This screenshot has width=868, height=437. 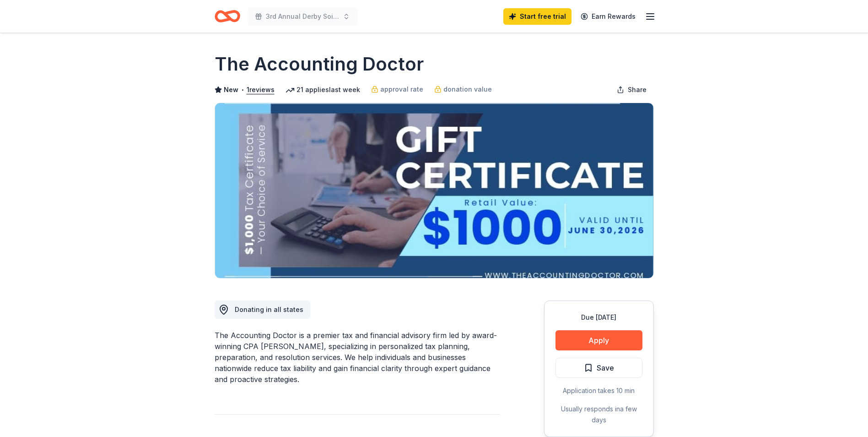 I want to click on span: donation value, so click(x=467, y=89).